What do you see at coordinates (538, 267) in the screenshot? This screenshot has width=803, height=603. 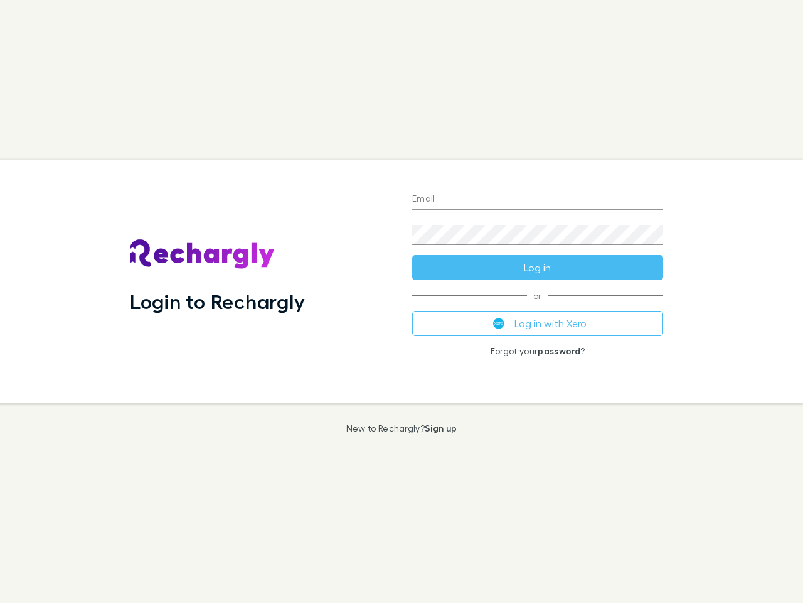 I see `button: Log in` at bounding box center [538, 267].